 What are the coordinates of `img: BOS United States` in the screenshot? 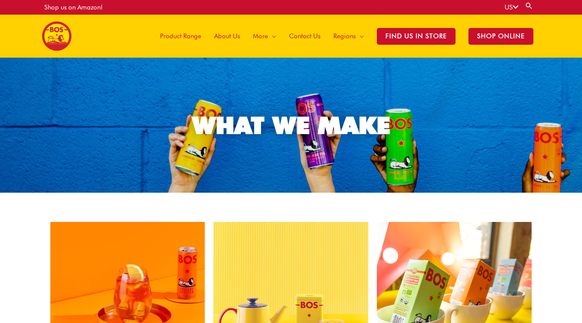 It's located at (57, 36).